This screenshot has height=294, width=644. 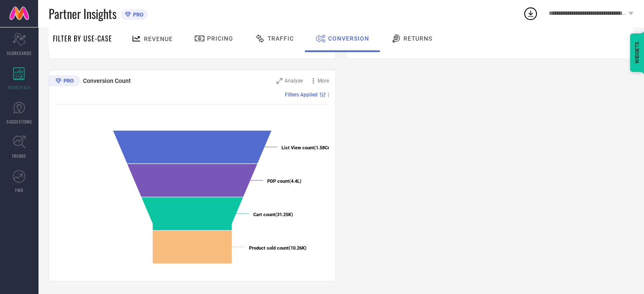 What do you see at coordinates (293, 81) in the screenshot?
I see `span: Analyse` at bounding box center [293, 81].